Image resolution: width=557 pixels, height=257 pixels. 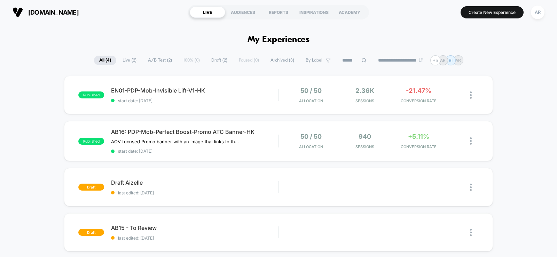 I want to click on div: REPORTS, so click(x=279, y=12).